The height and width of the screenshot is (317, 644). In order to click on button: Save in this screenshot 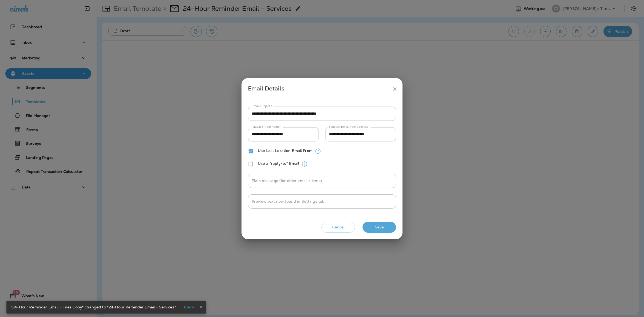, I will do `click(379, 227)`.